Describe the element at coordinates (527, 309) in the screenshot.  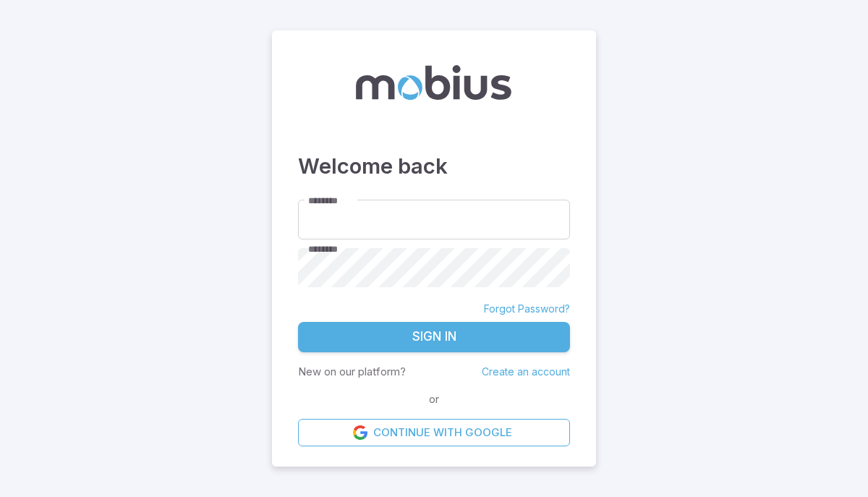
I see `a: Forgot Password?` at that location.